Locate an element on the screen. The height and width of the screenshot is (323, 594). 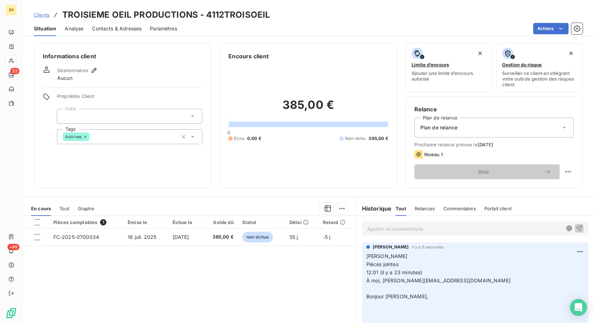
span: Archives is located at coordinates (73, 137).